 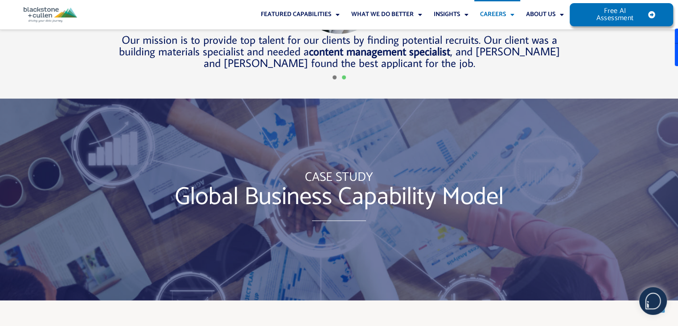 I want to click on span: Global Business Capability Model, so click(x=339, y=197).